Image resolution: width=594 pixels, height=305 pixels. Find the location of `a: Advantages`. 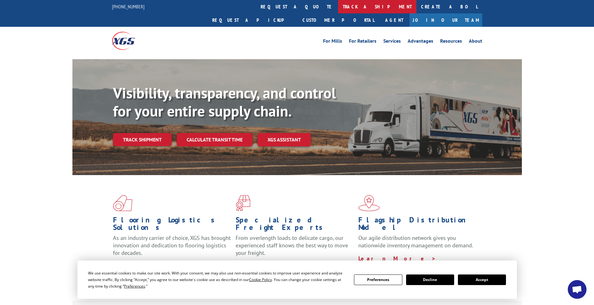

a: Advantages is located at coordinates (420, 42).